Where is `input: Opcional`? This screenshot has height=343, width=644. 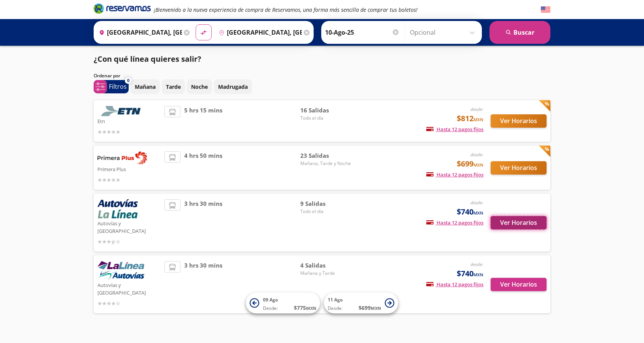
input: Opcional is located at coordinates (444, 33).